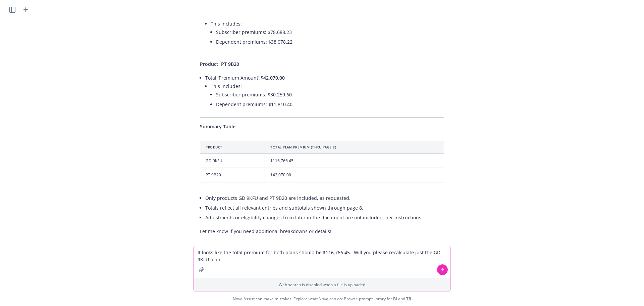  What do you see at coordinates (322, 298) in the screenshot?
I see `span: Nova Assist can make mistakes. Explore what Nova can do: Browse prompt library for and` at bounding box center [322, 298].